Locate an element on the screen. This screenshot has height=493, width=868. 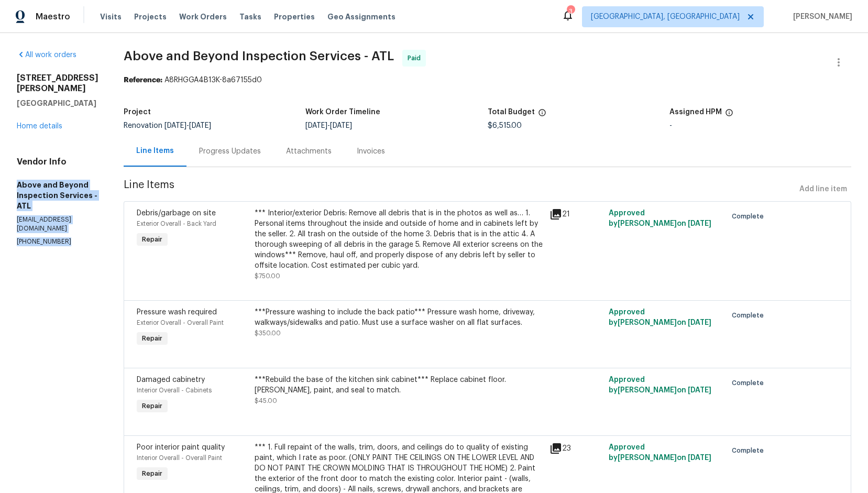
h5: Total Budget is located at coordinates (512, 112).